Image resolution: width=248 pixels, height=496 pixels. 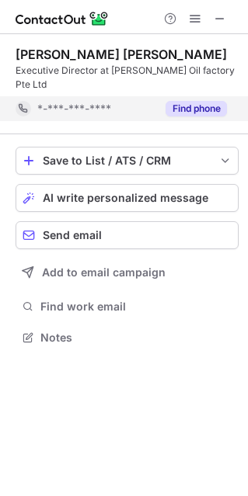 I want to click on img: ContactOut v5.3.10, so click(x=62, y=19).